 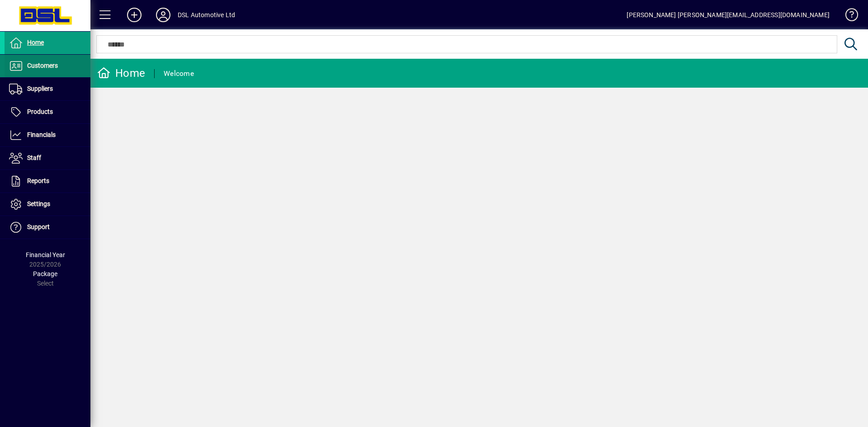 I want to click on a: Suppliers, so click(x=48, y=89).